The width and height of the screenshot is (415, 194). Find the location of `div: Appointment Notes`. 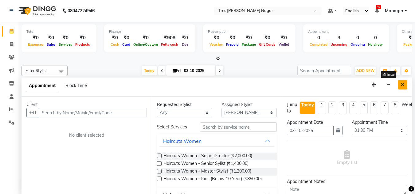

div: Appointment Notes is located at coordinates (347, 182).